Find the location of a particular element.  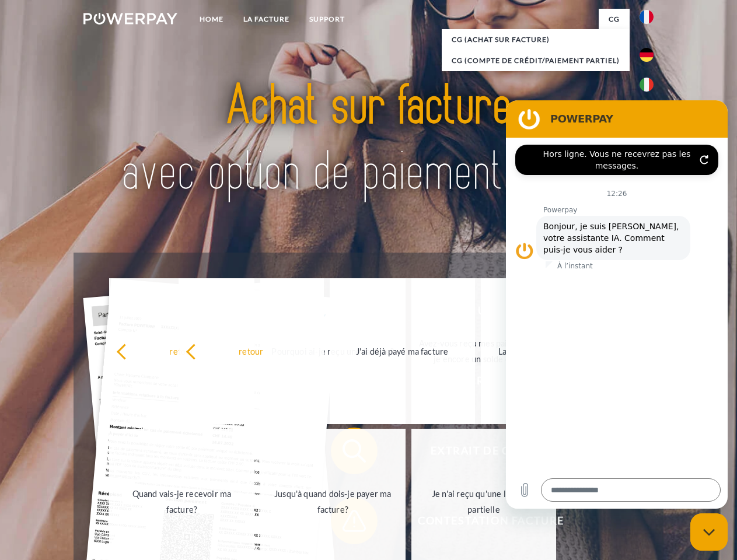

div: J'ai déjà payé ma facture is located at coordinates (402, 350).